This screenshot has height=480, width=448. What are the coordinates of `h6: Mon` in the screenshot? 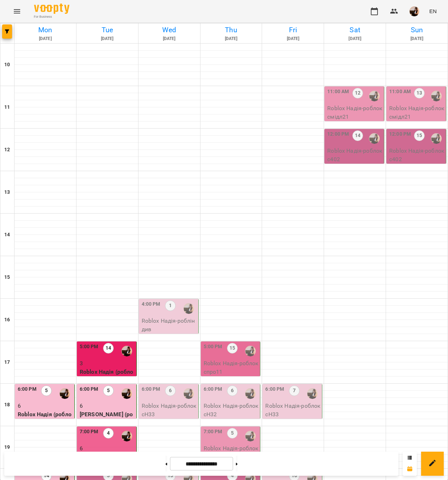 It's located at (45, 30).